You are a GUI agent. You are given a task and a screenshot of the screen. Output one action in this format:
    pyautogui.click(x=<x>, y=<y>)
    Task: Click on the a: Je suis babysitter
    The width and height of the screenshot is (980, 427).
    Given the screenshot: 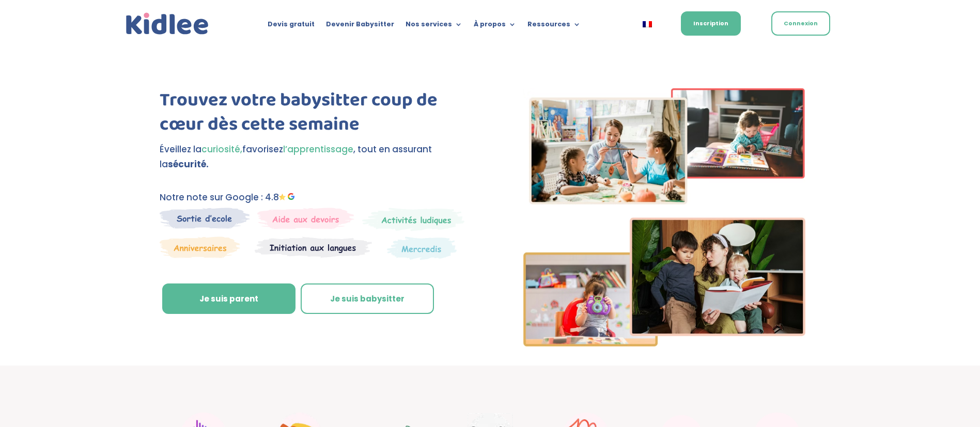 What is the action you would take?
    pyautogui.click(x=367, y=299)
    